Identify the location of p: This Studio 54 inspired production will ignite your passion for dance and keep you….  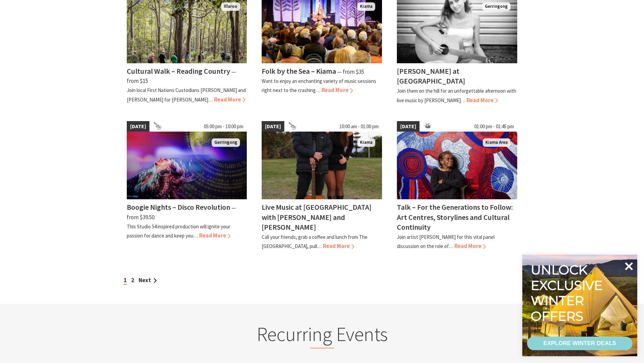
(179, 231).